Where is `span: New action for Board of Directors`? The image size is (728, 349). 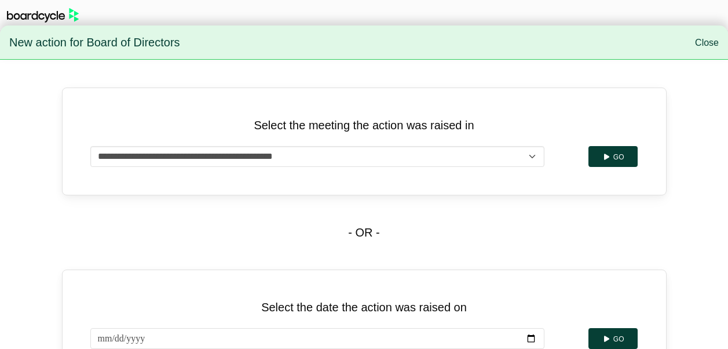
span: New action for Board of Directors is located at coordinates (94, 43).